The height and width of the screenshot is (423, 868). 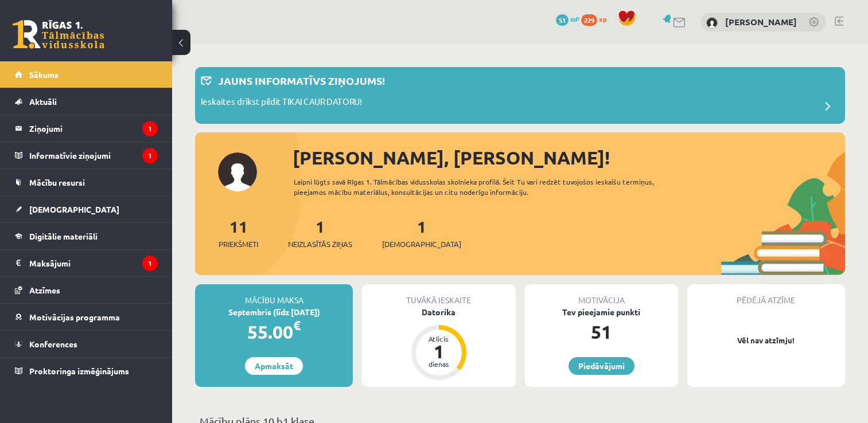 What do you see at coordinates (86, 182) in the screenshot?
I see `a: Mācību resursi` at bounding box center [86, 182].